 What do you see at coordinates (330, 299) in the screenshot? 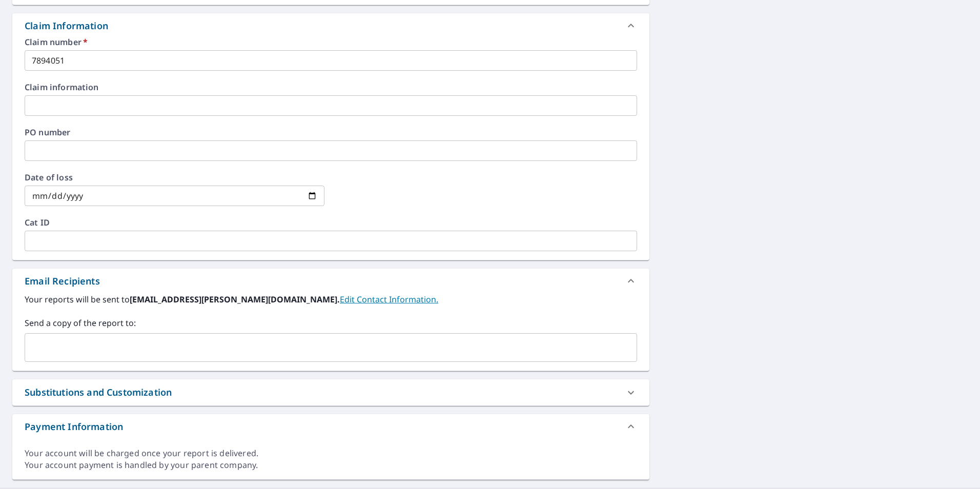
I see `label: Your reports will be sent to` at bounding box center [330, 299].